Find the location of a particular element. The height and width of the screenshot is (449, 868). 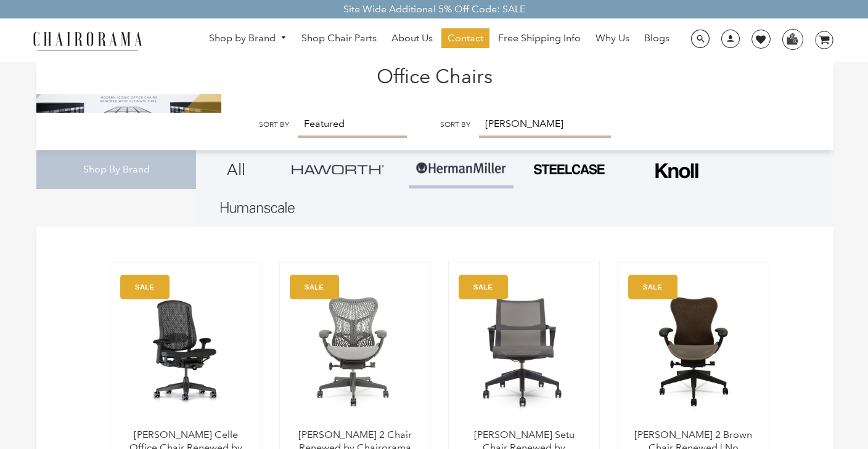

img: PHOTO-2024-07-09-00-53-10-removebg-preview.png is located at coordinates (569, 170).